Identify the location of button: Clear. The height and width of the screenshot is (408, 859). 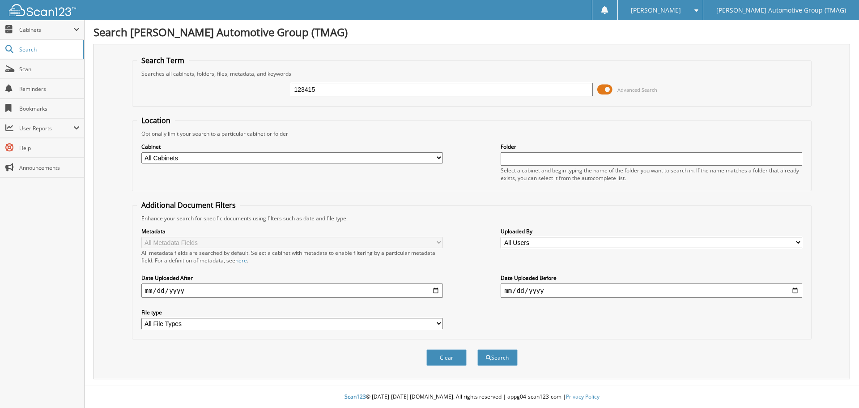
(447, 357).